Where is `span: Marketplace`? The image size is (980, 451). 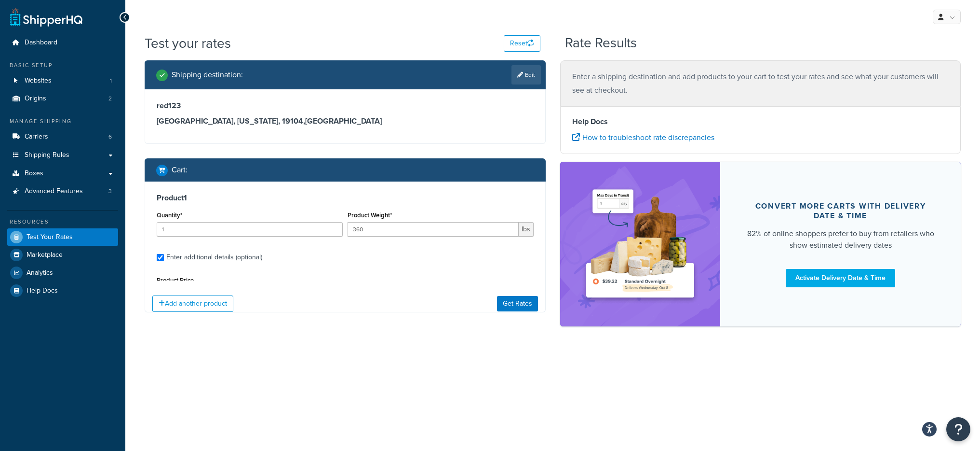
span: Marketplace is located at coordinates (45, 255).